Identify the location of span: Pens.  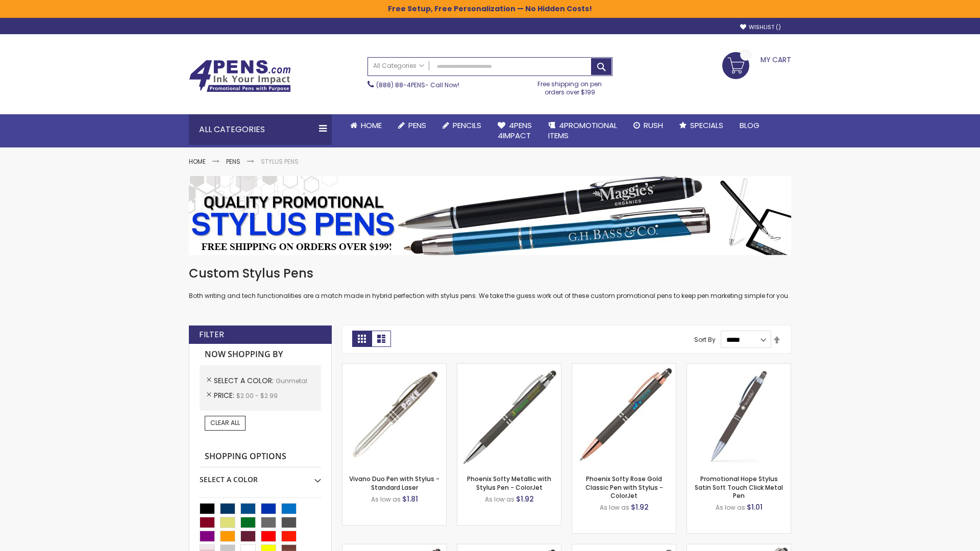
(417, 125).